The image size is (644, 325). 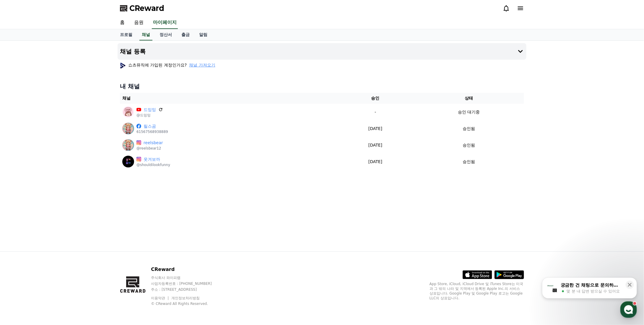 What do you see at coordinates (157, 159) in the screenshot?
I see `a: 웃겨보까` at bounding box center [157, 159].